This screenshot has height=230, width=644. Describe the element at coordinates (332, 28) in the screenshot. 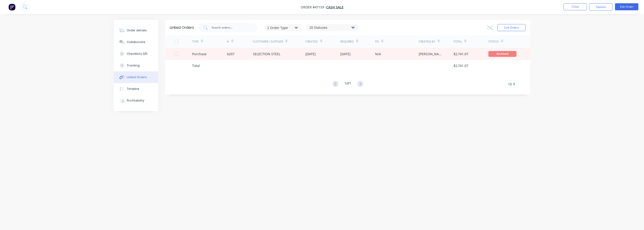

I see `div: 20 Statuses` at that location.